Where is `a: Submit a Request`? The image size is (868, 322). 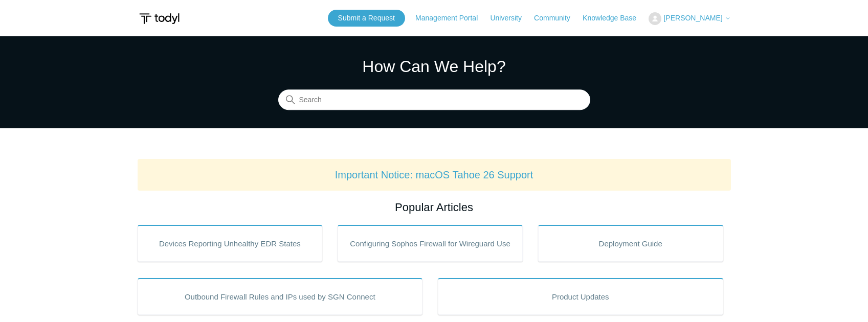
a: Submit a Request is located at coordinates (366, 18).